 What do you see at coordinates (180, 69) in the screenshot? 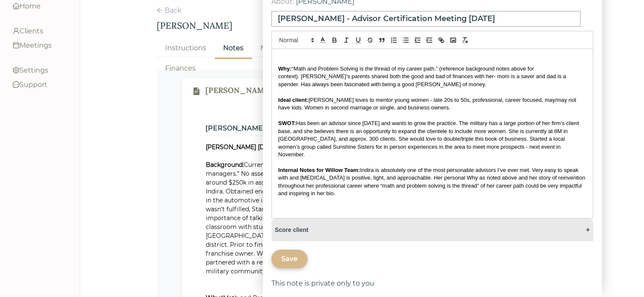
I see `a: Finances` at bounding box center [180, 69].